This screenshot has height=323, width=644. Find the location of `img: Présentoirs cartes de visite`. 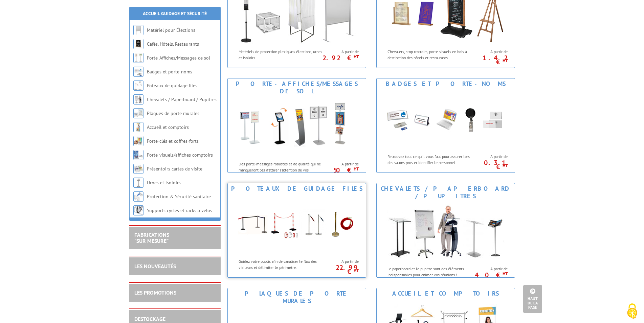

img: Présentoirs cartes de visite is located at coordinates (139, 169).